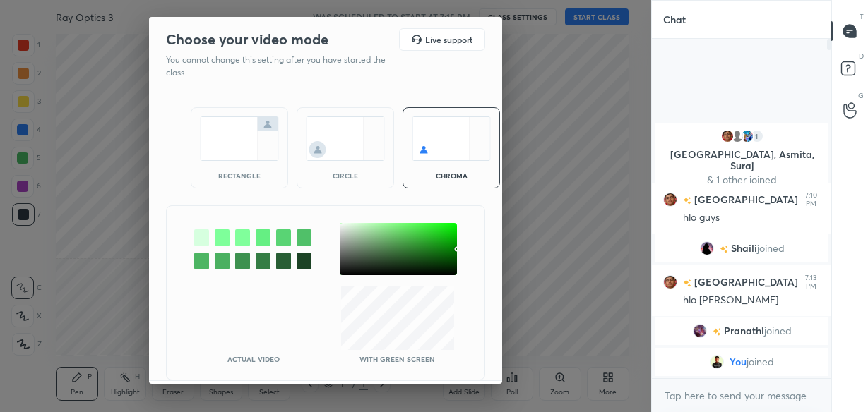  What do you see at coordinates (741, 249) in the screenshot?
I see `div: grid` at bounding box center [741, 249].